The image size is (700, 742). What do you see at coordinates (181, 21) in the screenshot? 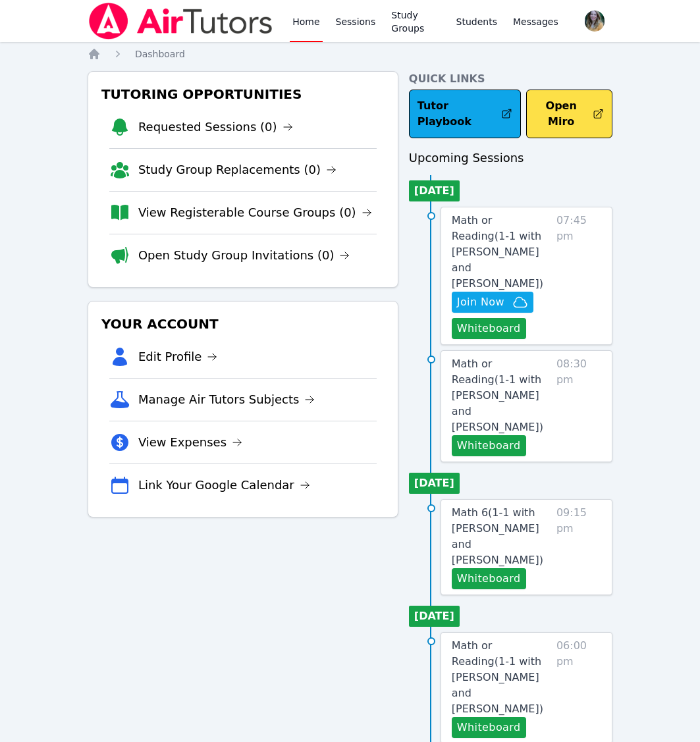
I see `img: Air Tutors` at bounding box center [181, 21].